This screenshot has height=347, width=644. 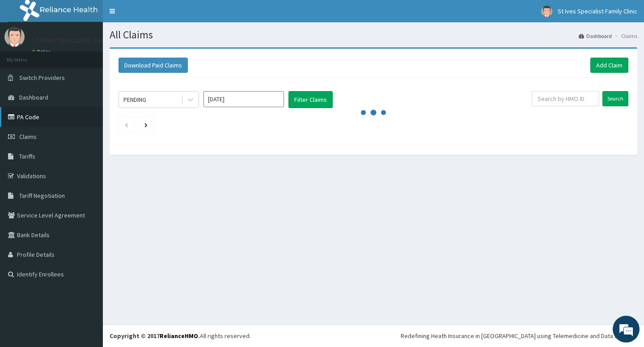 What do you see at coordinates (565, 99) in the screenshot?
I see `input: Search by HMO ID` at bounding box center [565, 99].